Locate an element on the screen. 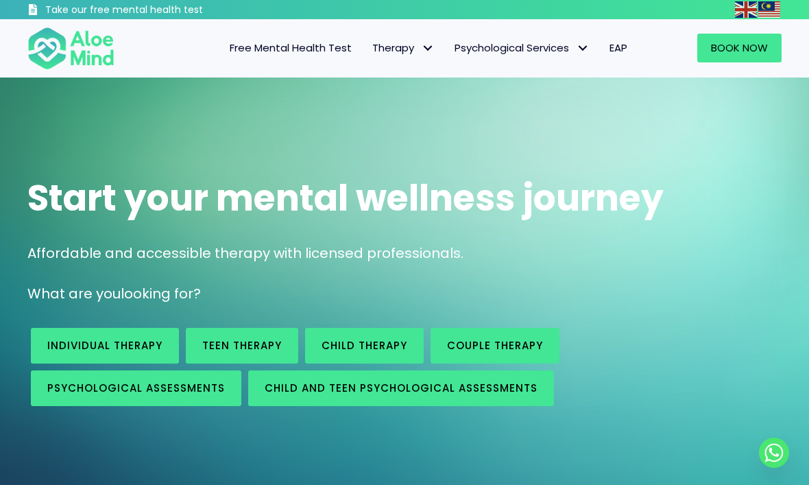 The width and height of the screenshot is (809, 485). span: Child Therapy is located at coordinates (364, 345).